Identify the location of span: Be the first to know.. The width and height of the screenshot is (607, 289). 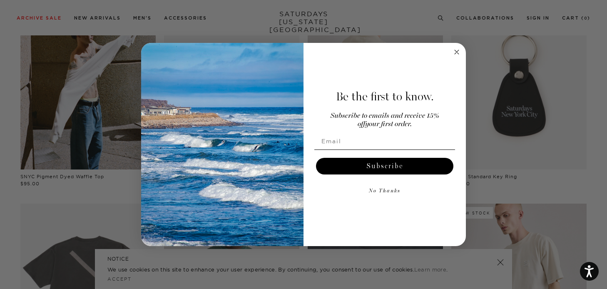
(384, 97).